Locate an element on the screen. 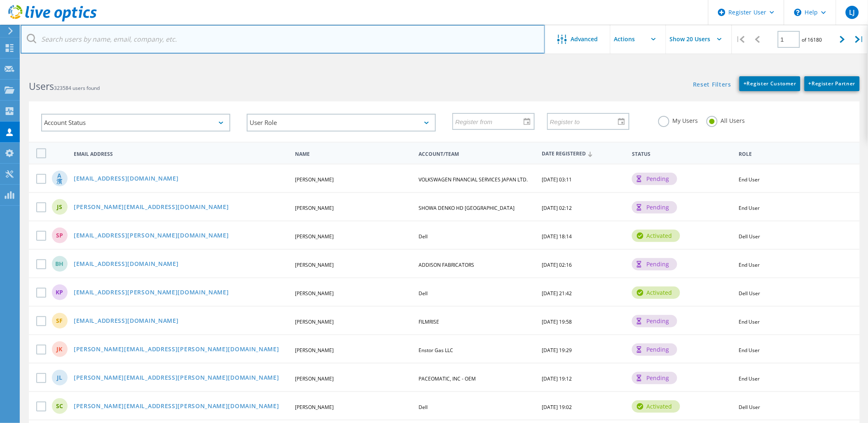 The height and width of the screenshot is (423, 868). input: Register from is located at coordinates (491, 121).